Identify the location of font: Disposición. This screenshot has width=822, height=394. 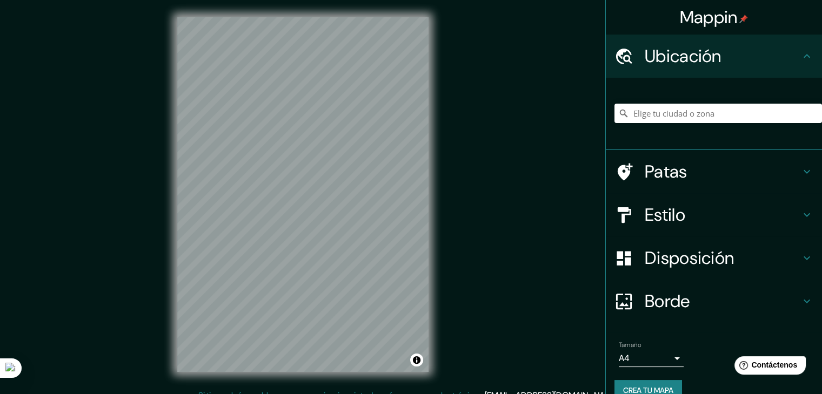
(689, 258).